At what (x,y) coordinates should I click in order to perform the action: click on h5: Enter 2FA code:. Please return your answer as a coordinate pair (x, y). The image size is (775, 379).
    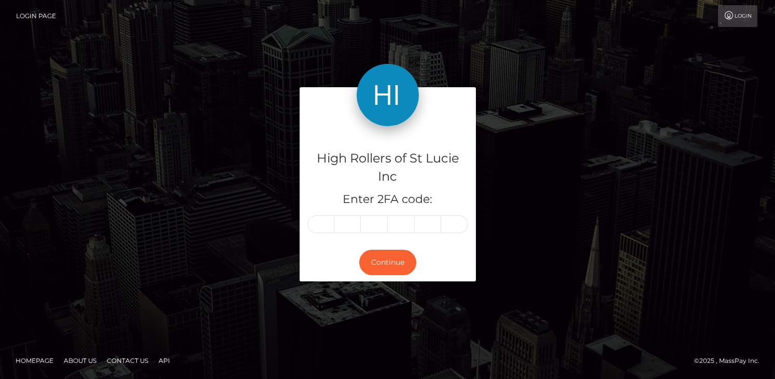
    Looking at the image, I should click on (388, 199).